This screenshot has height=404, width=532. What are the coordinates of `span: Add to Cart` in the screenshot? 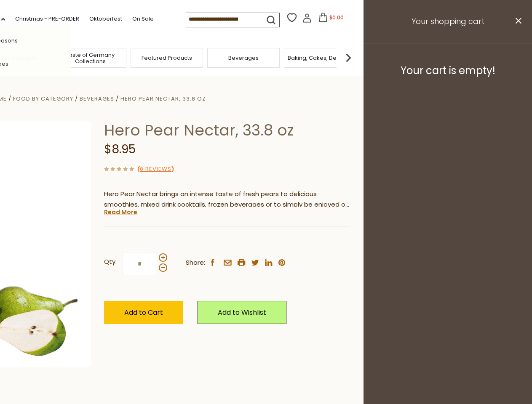 It's located at (144, 312).